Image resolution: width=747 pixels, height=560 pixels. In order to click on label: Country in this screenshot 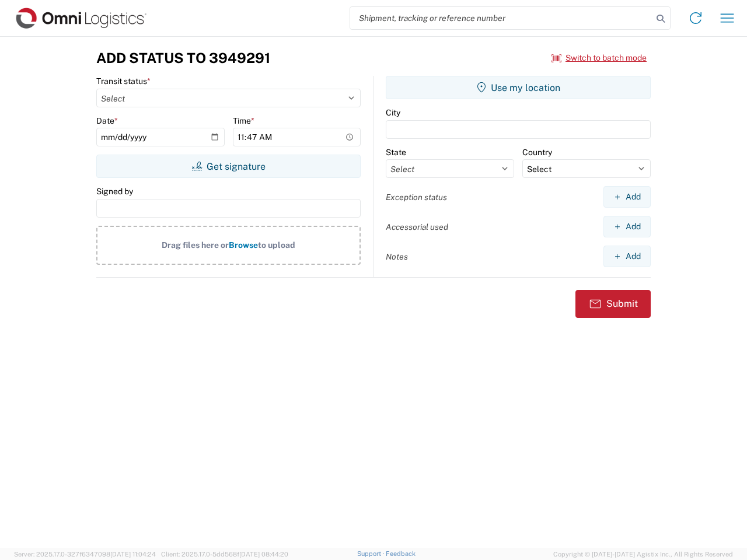, I will do `click(537, 152)`.